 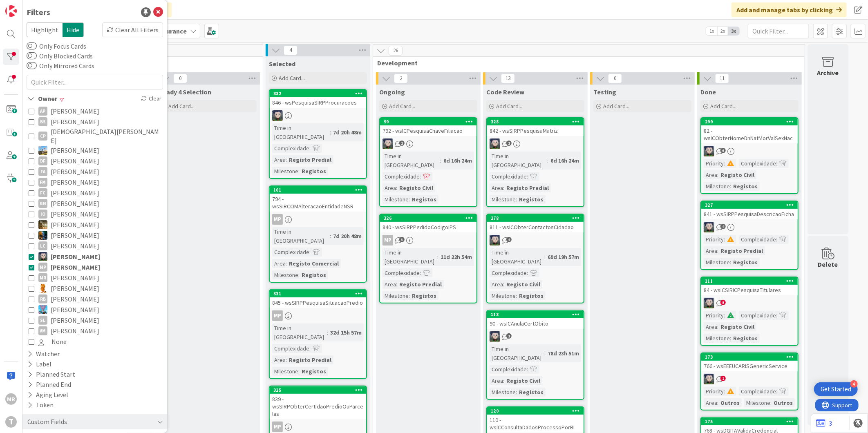 I want to click on div: 6d 16h 24m, so click(x=565, y=161).